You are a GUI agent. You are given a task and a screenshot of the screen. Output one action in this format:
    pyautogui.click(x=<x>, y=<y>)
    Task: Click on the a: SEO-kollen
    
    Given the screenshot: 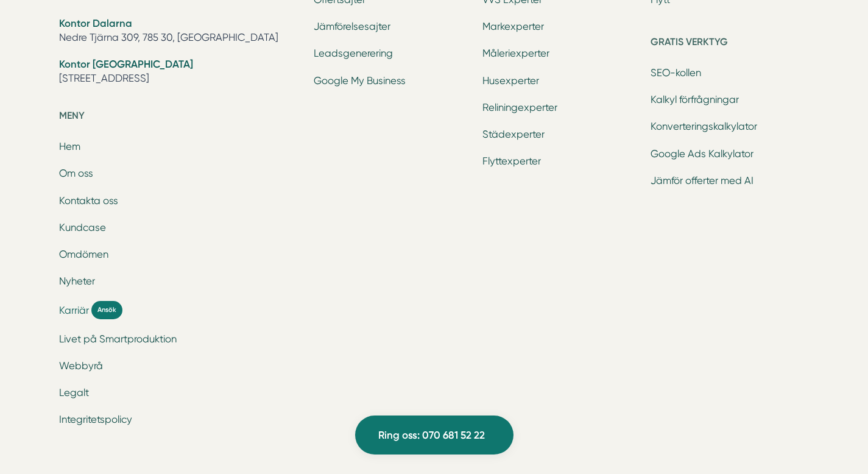 What is the action you would take?
    pyautogui.click(x=675, y=72)
    